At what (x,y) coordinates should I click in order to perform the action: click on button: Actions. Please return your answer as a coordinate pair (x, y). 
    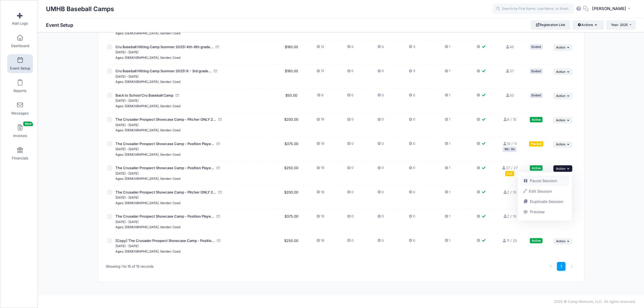
    Looking at the image, I should click on (588, 25).